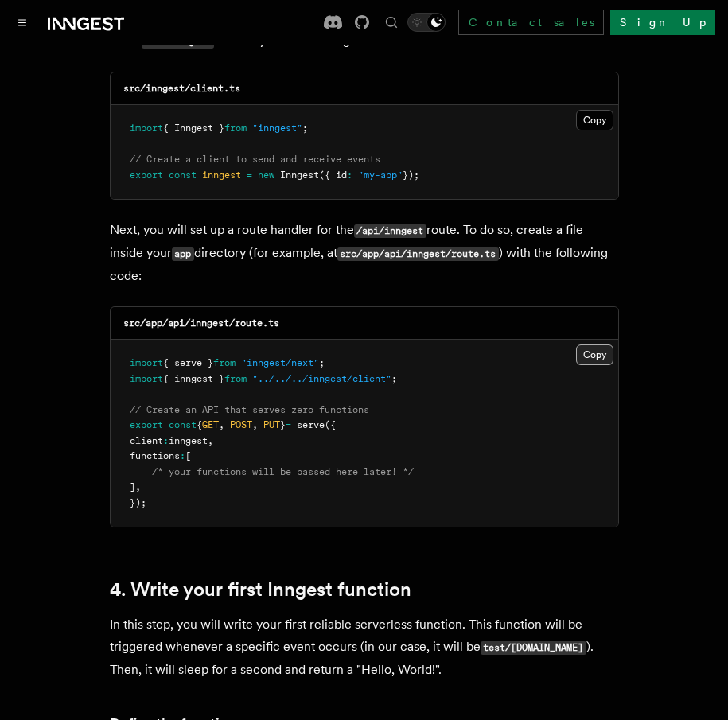  I want to click on code: /api/inngest, so click(390, 231).